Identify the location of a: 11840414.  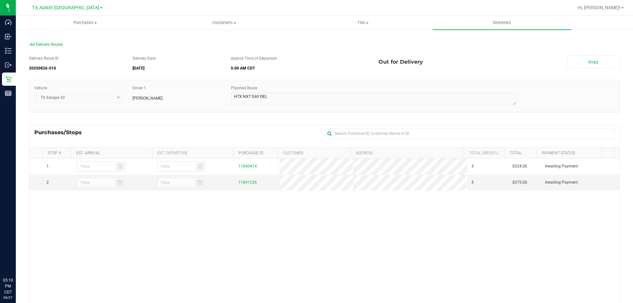
(248, 166).